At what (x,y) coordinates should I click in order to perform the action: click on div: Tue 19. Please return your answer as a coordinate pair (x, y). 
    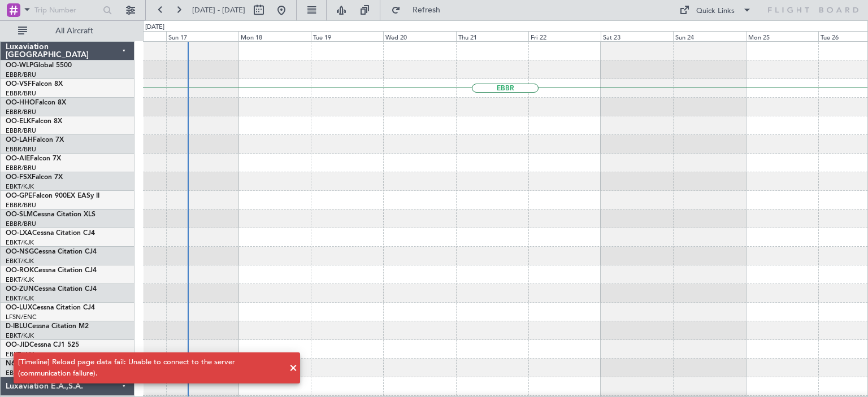
    Looking at the image, I should click on (347, 36).